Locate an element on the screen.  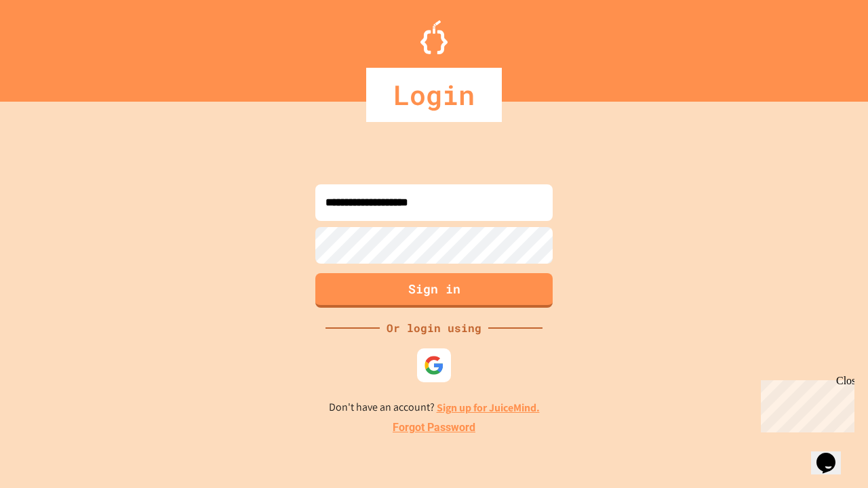
a: Forgot Password is located at coordinates (434, 428).